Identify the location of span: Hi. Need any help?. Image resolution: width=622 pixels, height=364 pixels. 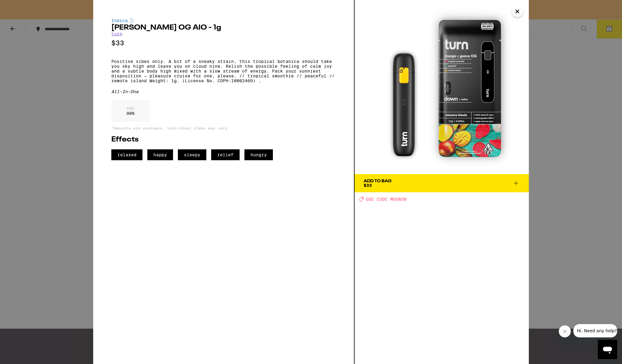
(23, 6).